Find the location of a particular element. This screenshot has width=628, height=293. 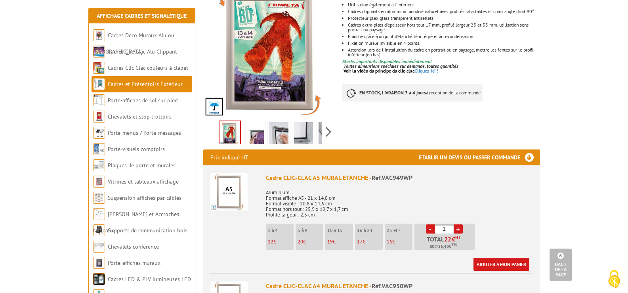

div: Cadre CLIC-CLAC A5 MURAL ETANCHE - is located at coordinates (399, 178).